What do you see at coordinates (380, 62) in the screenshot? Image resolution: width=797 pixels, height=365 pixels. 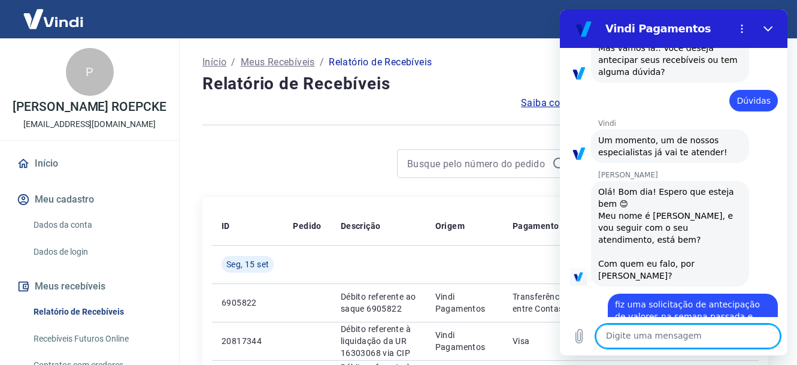 I see `p: Relatório de Recebíveis` at bounding box center [380, 62].